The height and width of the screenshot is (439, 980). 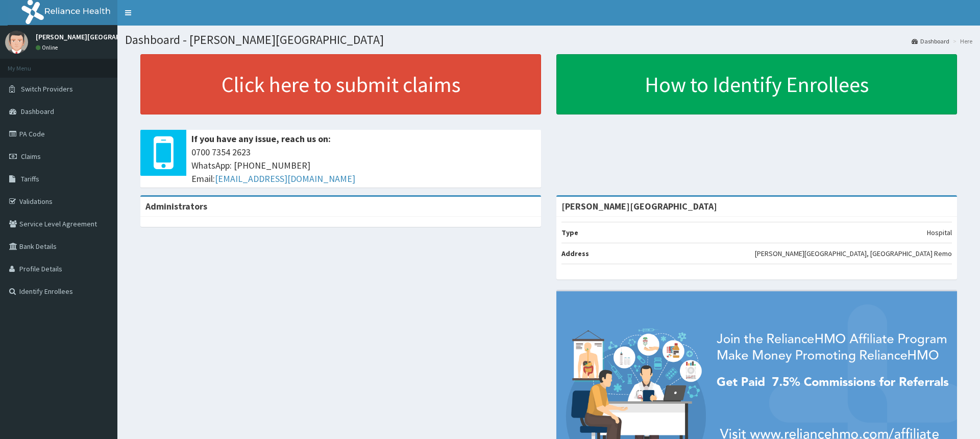 I want to click on a: How to Identify Enrollees, so click(x=756, y=85).